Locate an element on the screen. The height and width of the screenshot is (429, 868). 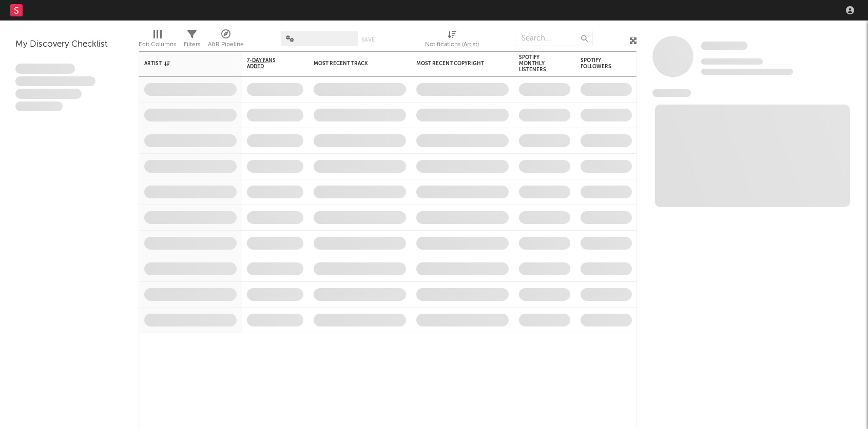
span: 7-Day Fans Added is located at coordinates (268, 64).